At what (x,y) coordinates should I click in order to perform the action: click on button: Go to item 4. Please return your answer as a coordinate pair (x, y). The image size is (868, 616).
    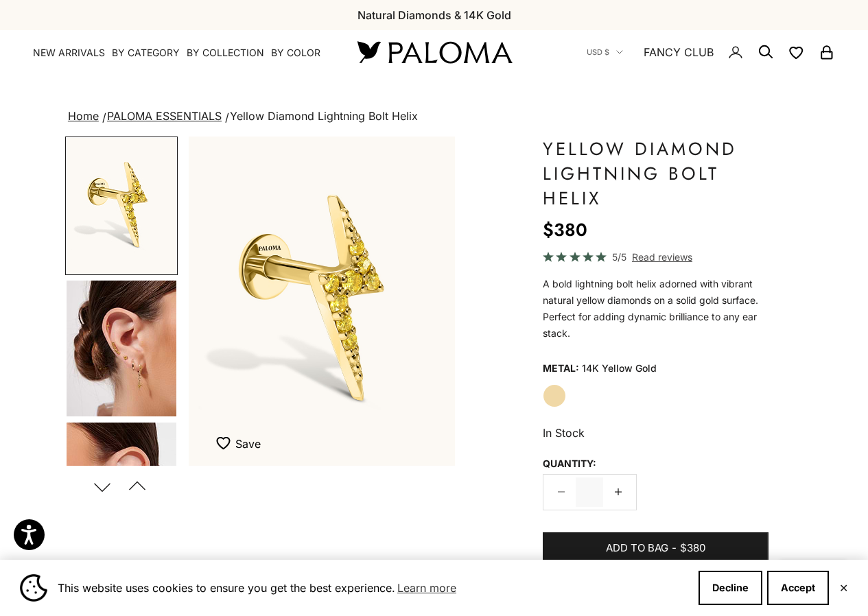
    Looking at the image, I should click on (121, 491).